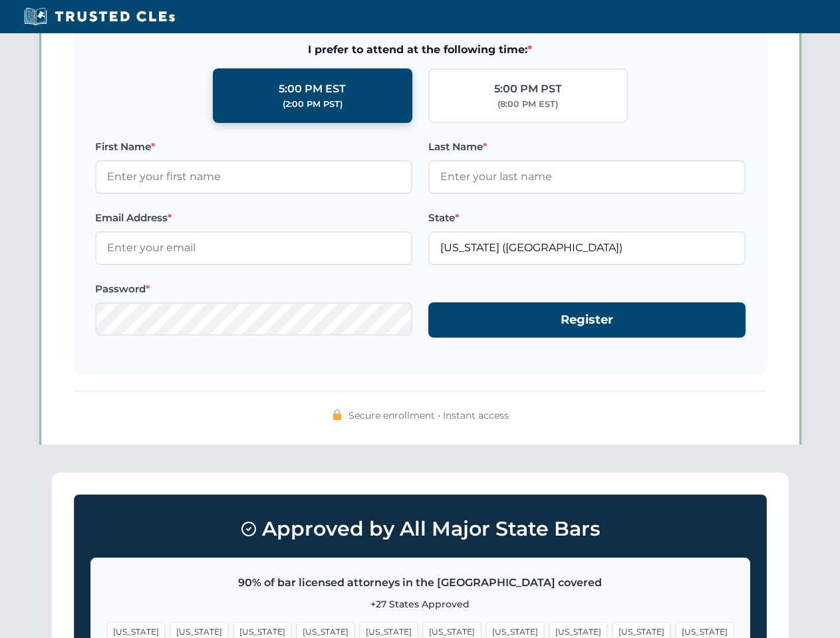 The width and height of the screenshot is (840, 638). I want to click on input: Enter your first name, so click(253, 177).